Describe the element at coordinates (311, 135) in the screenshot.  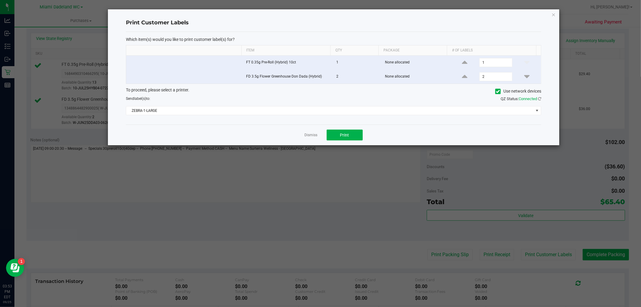
I see `a: Dismiss` at that location.